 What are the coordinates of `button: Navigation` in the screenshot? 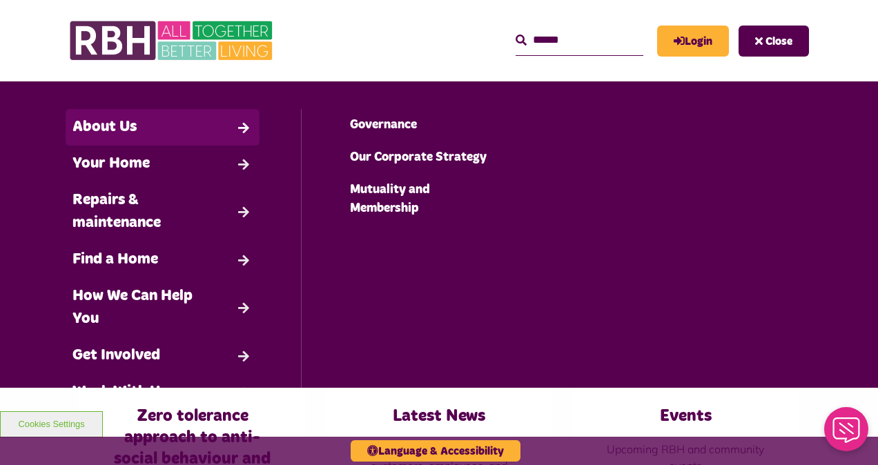 It's located at (773, 41).